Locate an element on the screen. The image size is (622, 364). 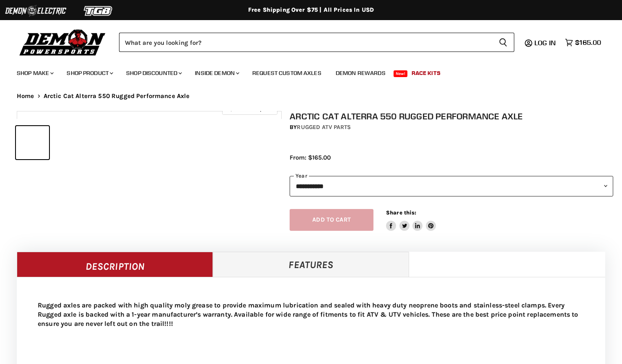
a: Shop Make is located at coordinates (35, 73).